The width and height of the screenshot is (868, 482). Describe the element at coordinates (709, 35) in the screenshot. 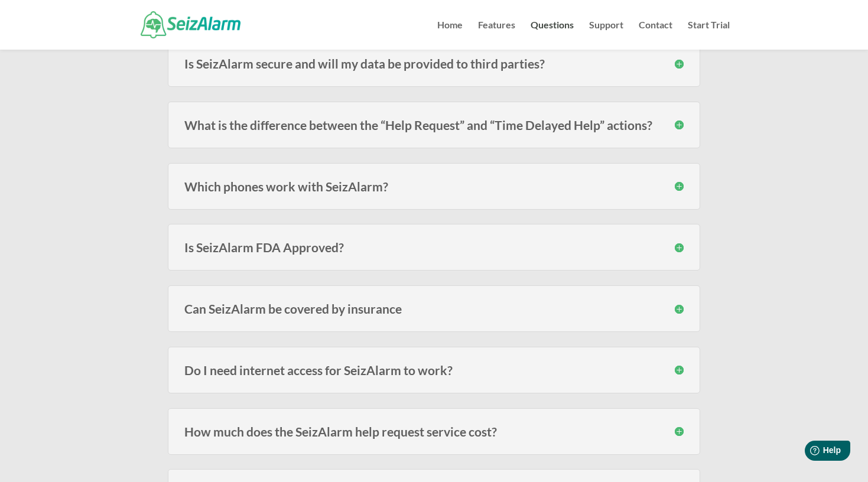

I see `a: Start Trial` at that location.